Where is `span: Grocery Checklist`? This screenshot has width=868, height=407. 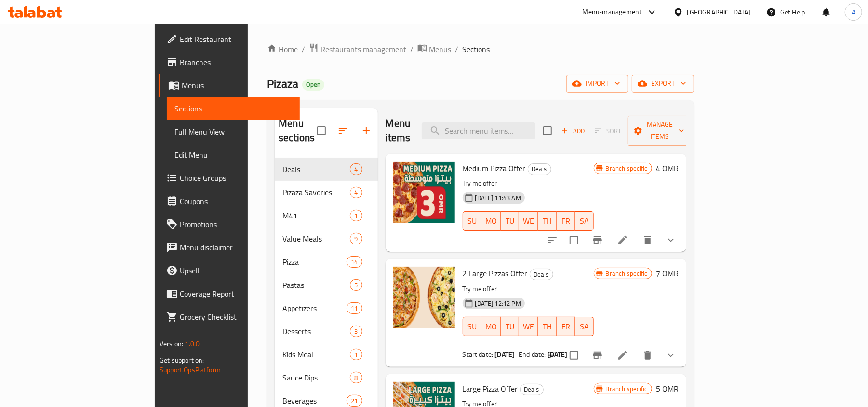
span: Grocery Checklist is located at coordinates (236, 318).